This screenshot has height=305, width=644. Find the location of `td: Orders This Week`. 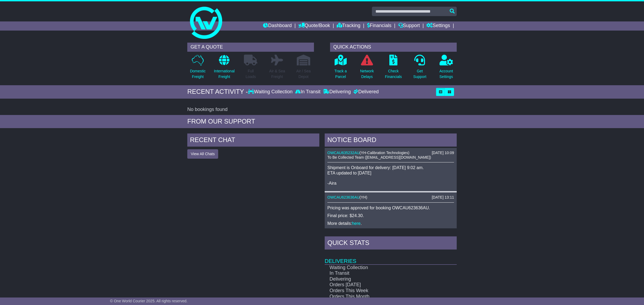

td: Orders This Week is located at coordinates (381, 291).